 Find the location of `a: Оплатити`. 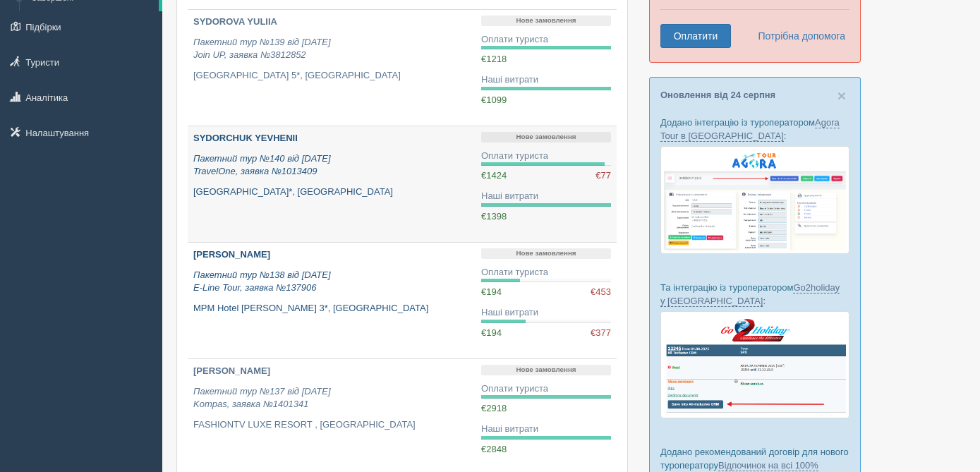

a: Оплатити is located at coordinates (695, 36).